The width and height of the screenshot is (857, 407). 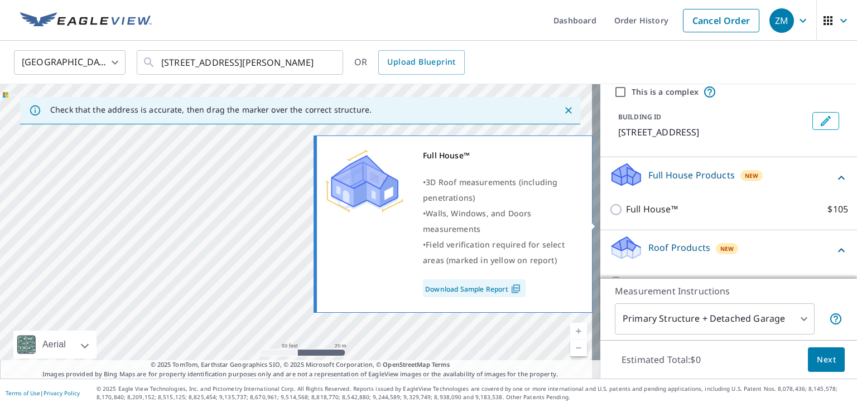 What do you see at coordinates (23, 393) in the screenshot?
I see `a: Terms of Use` at bounding box center [23, 393].